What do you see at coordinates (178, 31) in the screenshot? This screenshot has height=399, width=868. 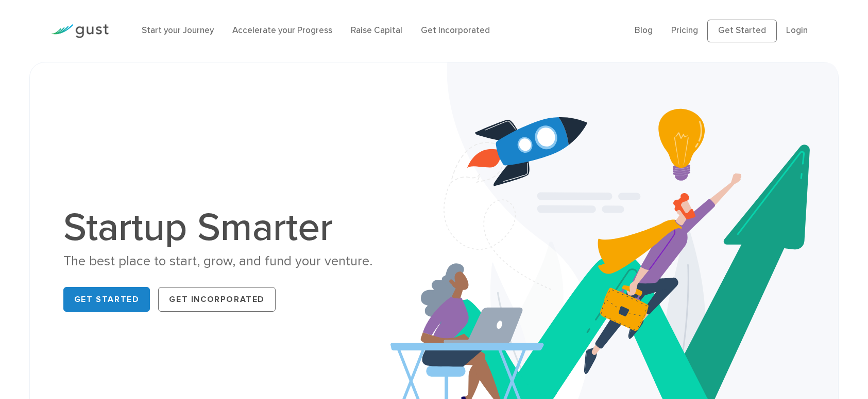 I see `a: Start your Journey` at bounding box center [178, 31].